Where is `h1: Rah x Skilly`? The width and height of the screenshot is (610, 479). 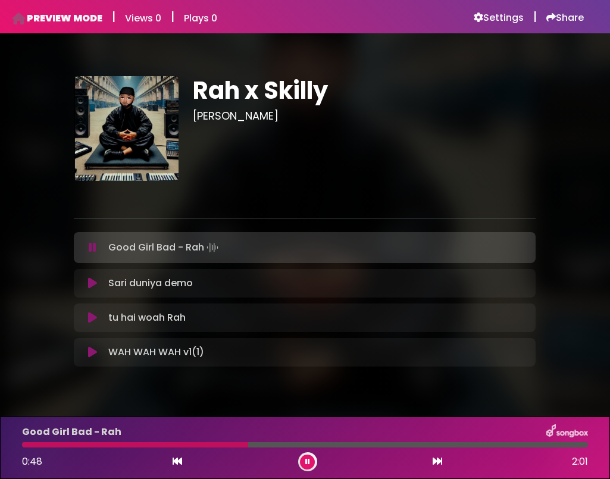
h1: Rah x Skilly is located at coordinates (364, 91).